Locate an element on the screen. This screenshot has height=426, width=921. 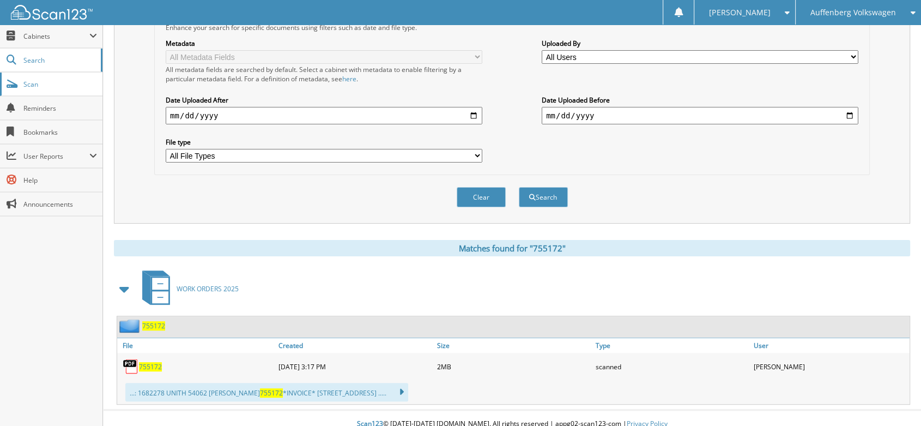
span: Scan is located at coordinates (60, 84).